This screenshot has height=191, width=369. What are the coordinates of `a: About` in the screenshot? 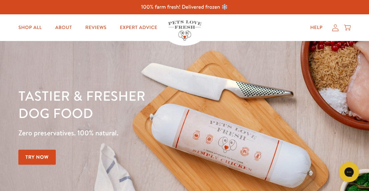 It's located at (63, 28).